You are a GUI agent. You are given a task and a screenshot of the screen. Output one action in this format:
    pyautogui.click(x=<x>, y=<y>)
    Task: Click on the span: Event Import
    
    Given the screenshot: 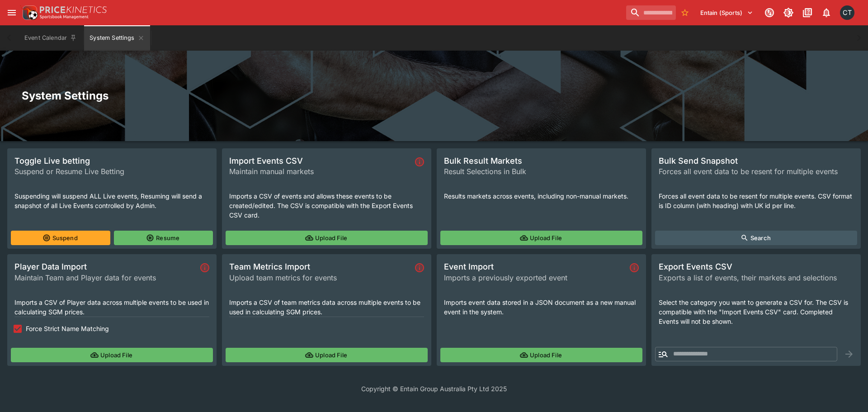 What is the action you would take?
    pyautogui.click(x=534, y=267)
    